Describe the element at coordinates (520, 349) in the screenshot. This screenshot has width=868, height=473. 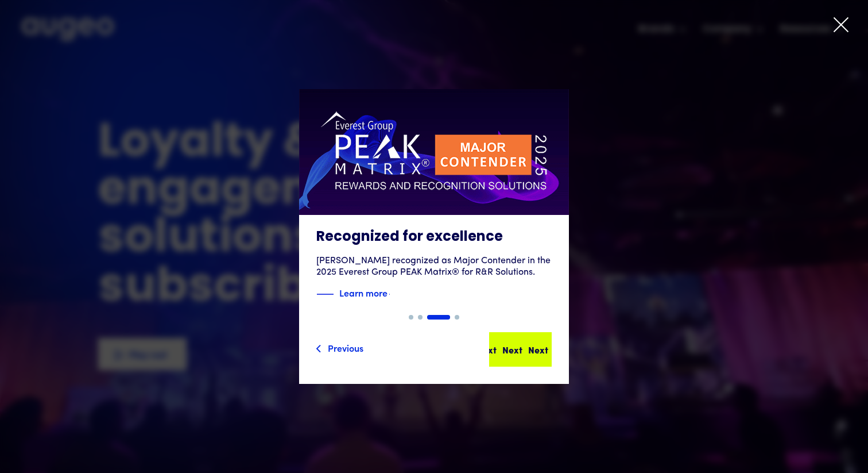
I see `a: NextNextNext` at that location.